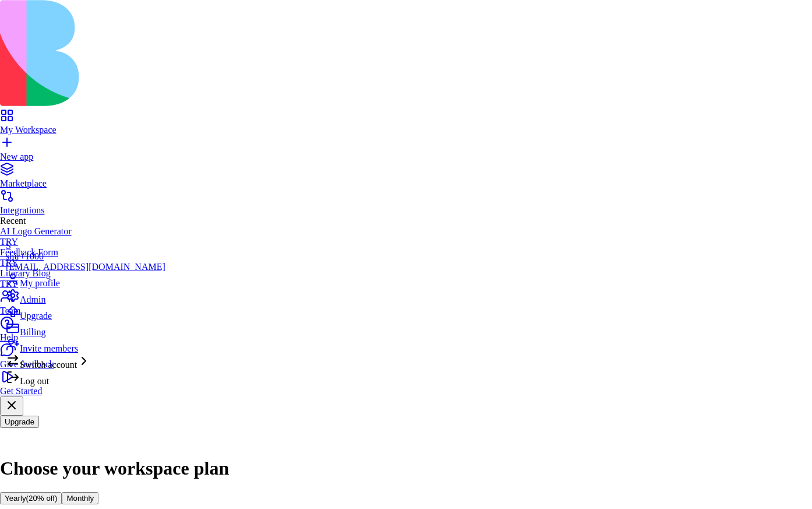 The width and height of the screenshot is (812, 509). What do you see at coordinates (85, 346) in the screenshot?
I see `a: Invite members` at bounding box center [85, 346].